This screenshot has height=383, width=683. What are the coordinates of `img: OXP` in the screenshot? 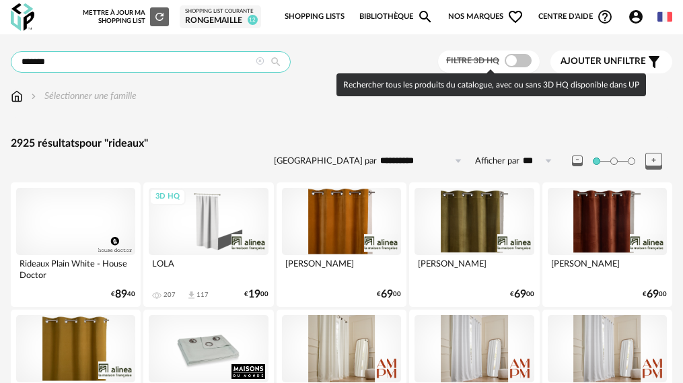 It's located at (22, 17).